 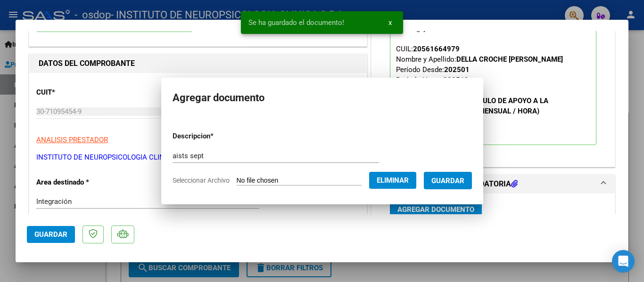 What do you see at coordinates (72, 140) in the screenshot?
I see `span: ANALISIS PRESTADOR` at bounding box center [72, 140].